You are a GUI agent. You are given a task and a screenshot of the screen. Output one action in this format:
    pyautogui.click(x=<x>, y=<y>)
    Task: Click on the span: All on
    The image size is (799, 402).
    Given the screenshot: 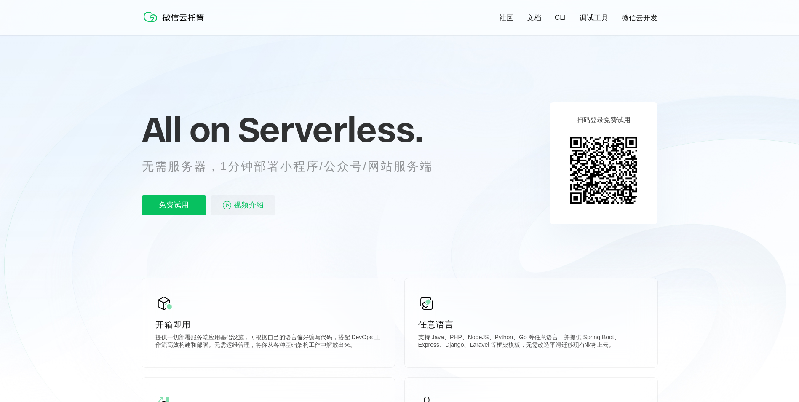 What is the action you would take?
    pyautogui.click(x=186, y=129)
    